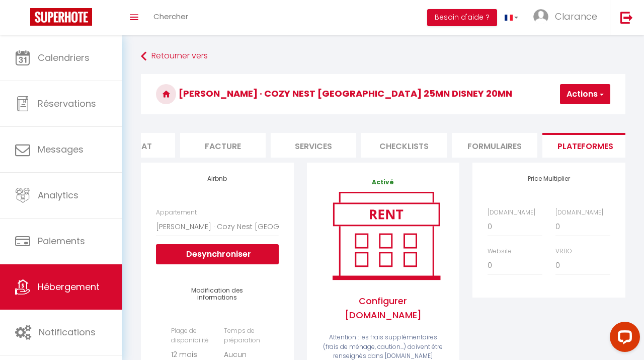 The width and height of the screenshot is (644, 360). What do you see at coordinates (585, 94) in the screenshot?
I see `button: Actions` at bounding box center [585, 94].